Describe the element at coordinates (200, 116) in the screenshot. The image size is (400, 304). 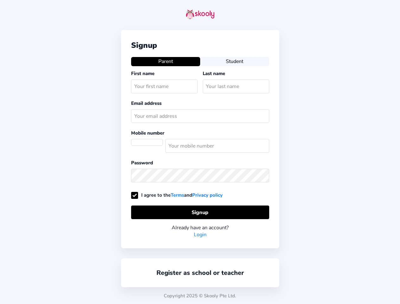
I see `input: Your email address` at that location.